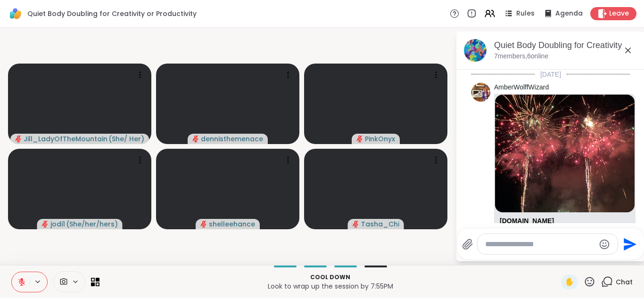 The height and width of the screenshot is (298, 644). What do you see at coordinates (232, 139) in the screenshot?
I see `span: dennisthemenace` at bounding box center [232, 139].